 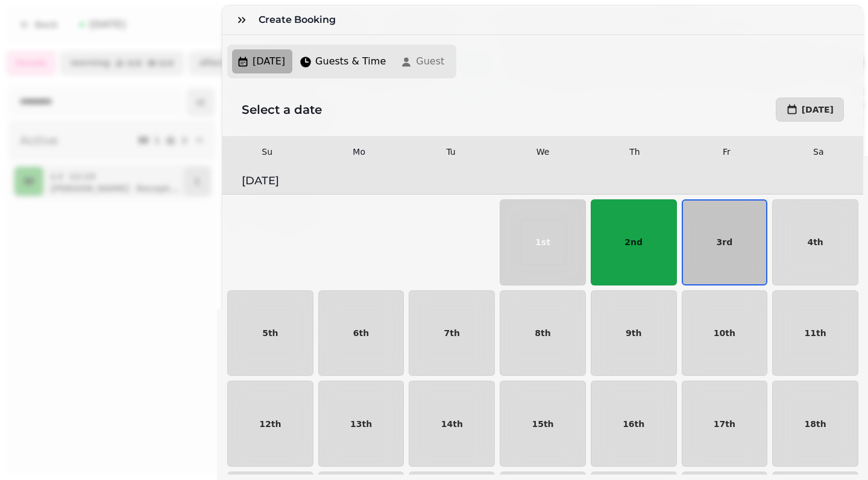 What do you see at coordinates (815, 242) in the screenshot?
I see `p: 4th` at bounding box center [815, 242].